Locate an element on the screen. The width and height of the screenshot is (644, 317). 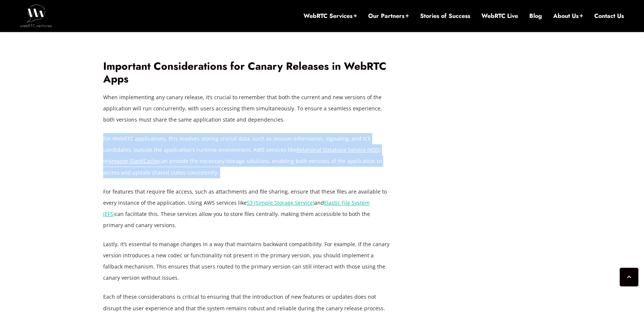
a: WebRTC Services is located at coordinates (330, 16).